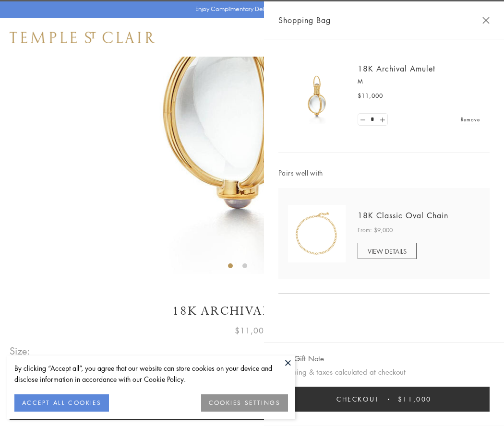 The image size is (504, 426). I want to click on button: Close Shopping Bag, so click(486, 20).